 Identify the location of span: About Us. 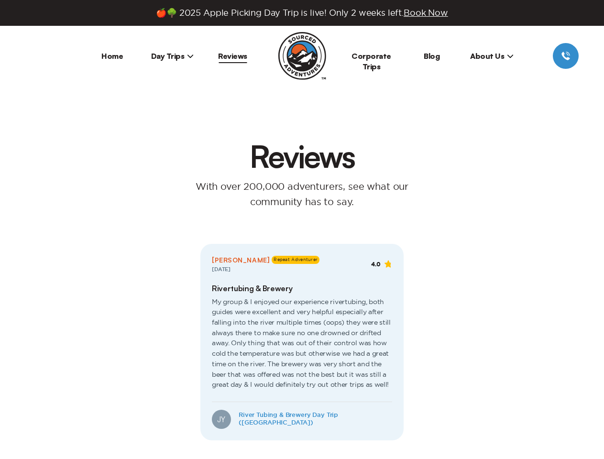
(492, 56).